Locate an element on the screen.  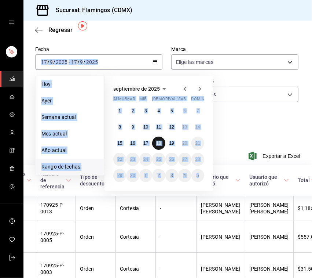
font: septiembre de 2025 is located at coordinates (136, 89).